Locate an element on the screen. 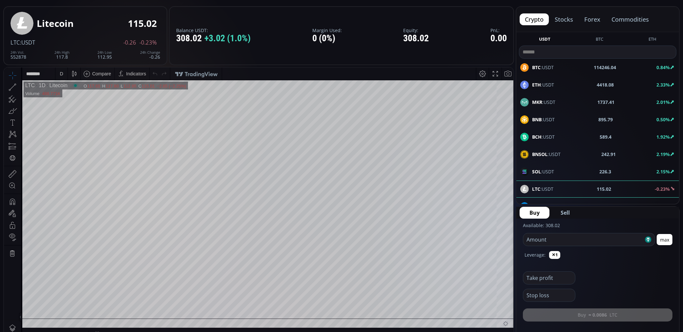 Image resolution: width=683 pixels, height=332 pixels. b: SOL is located at coordinates (536, 172).